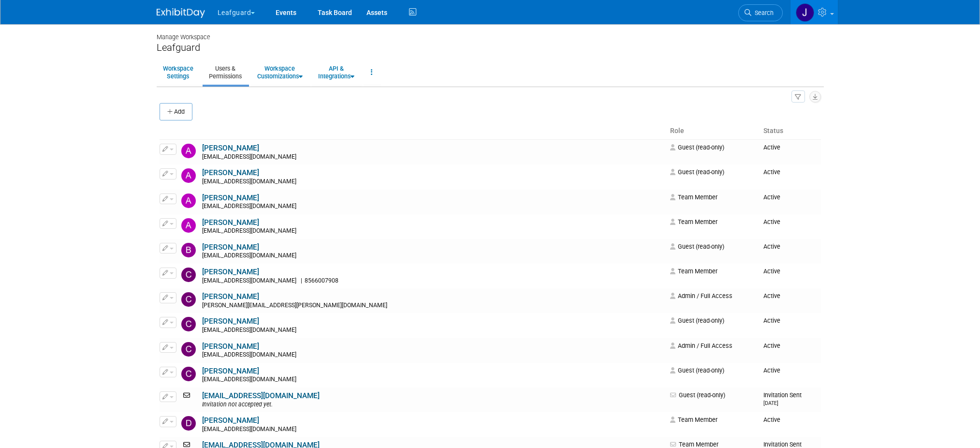 Image resolution: width=980 pixels, height=448 pixels. I want to click on img: Arlene Duncan, so click(189, 226).